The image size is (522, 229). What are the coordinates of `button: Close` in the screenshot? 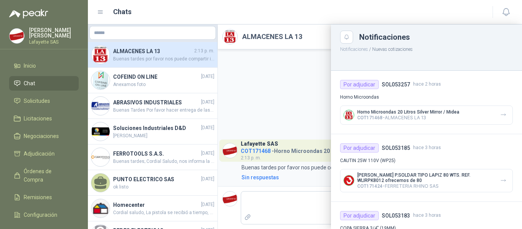 It's located at (346, 37).